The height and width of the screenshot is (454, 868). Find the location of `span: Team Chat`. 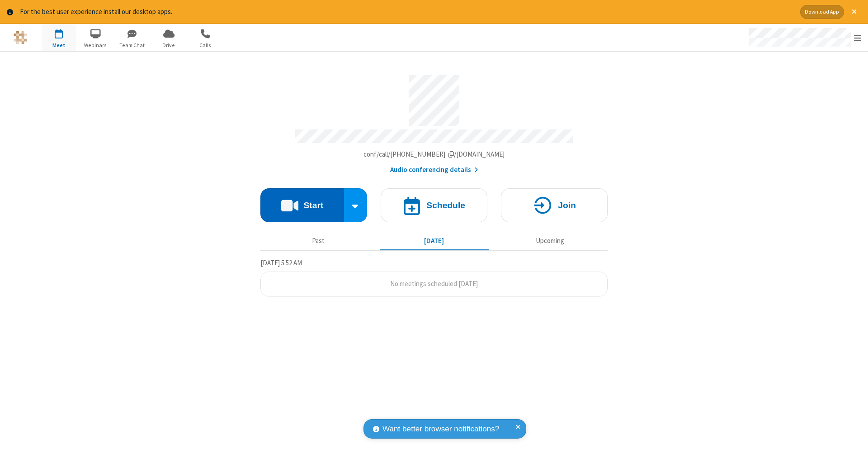

span: Team Chat is located at coordinates (132, 45).